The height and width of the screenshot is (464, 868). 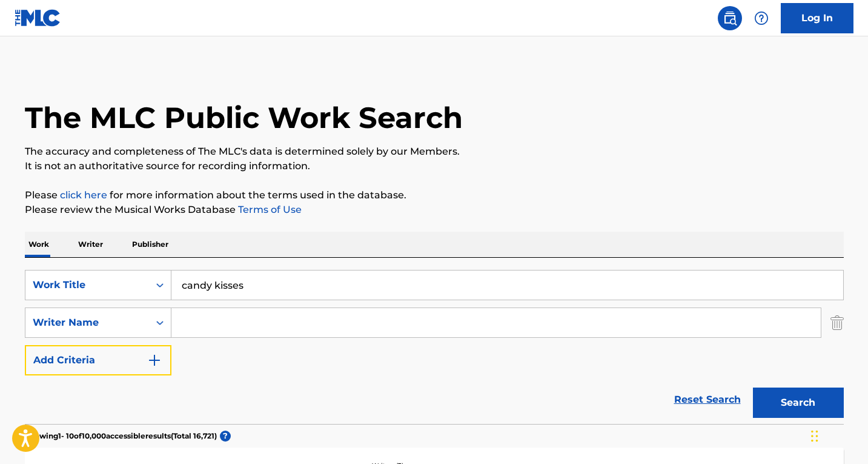 I want to click on img: help, so click(x=761, y=18).